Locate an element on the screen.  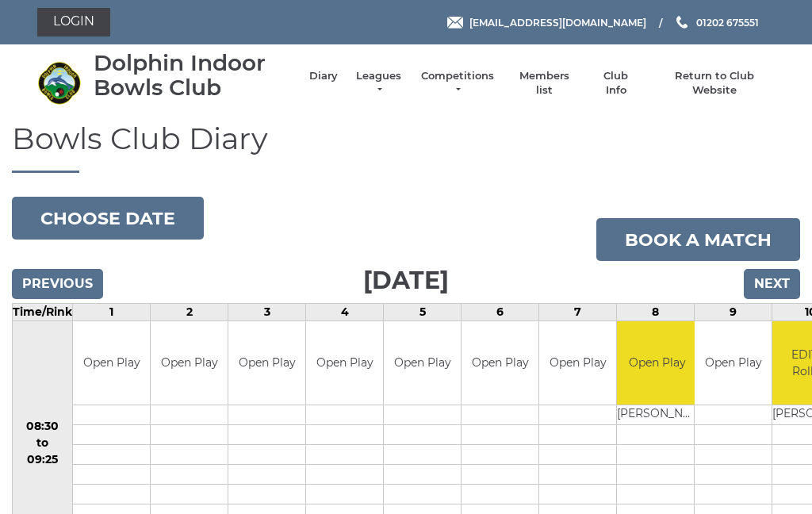
td: Time/Rink is located at coordinates (43, 312).